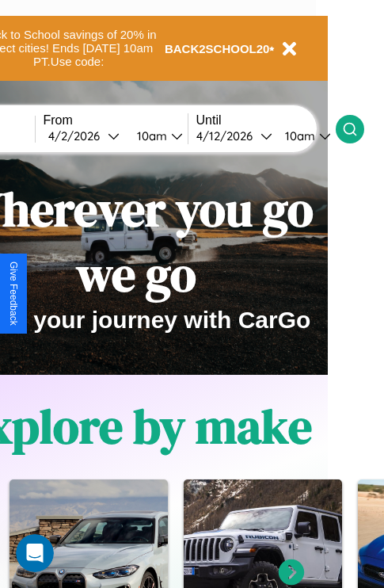 This screenshot has width=384, height=588. What do you see at coordinates (266, 121) in the screenshot?
I see `label: Until` at bounding box center [266, 121].